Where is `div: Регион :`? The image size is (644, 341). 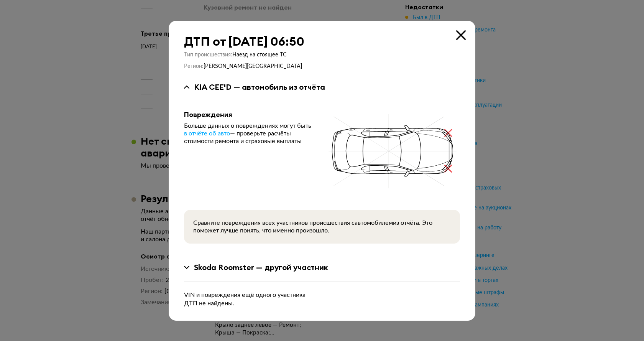
div: Регион : is located at coordinates (322, 66).